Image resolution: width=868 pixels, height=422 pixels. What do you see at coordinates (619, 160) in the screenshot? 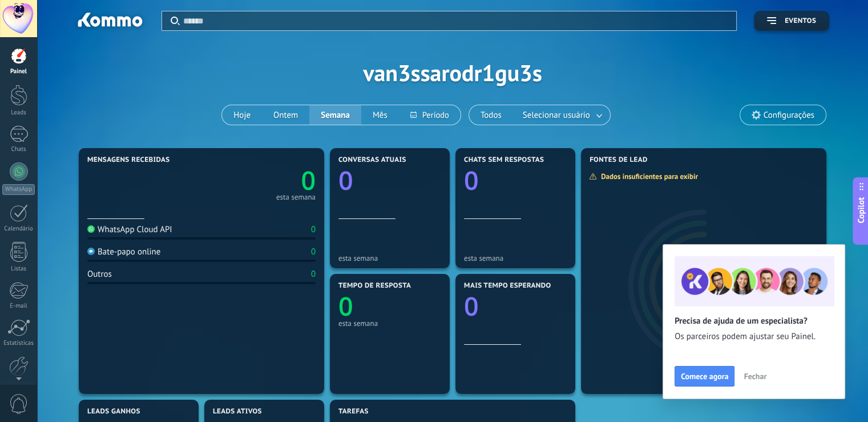
I see `span: Fontes de lead` at bounding box center [619, 160].